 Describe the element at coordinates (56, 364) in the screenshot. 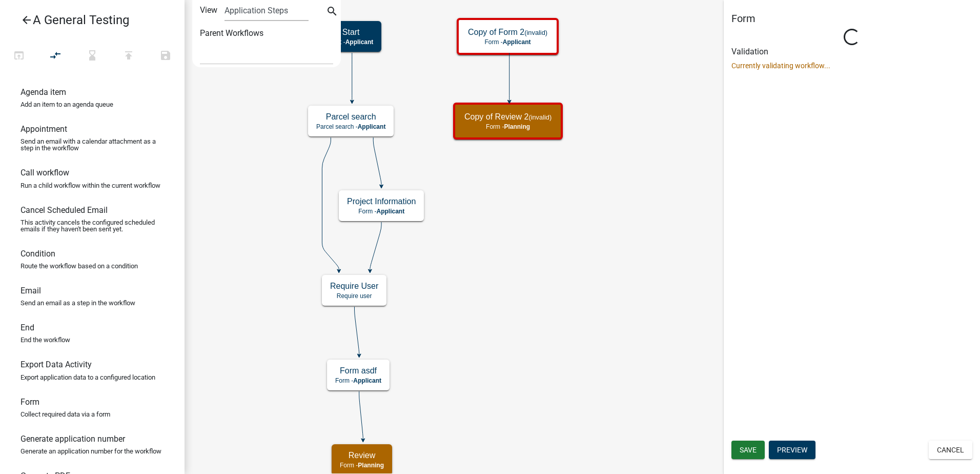

I see `h6: Export Data Activity` at that location.